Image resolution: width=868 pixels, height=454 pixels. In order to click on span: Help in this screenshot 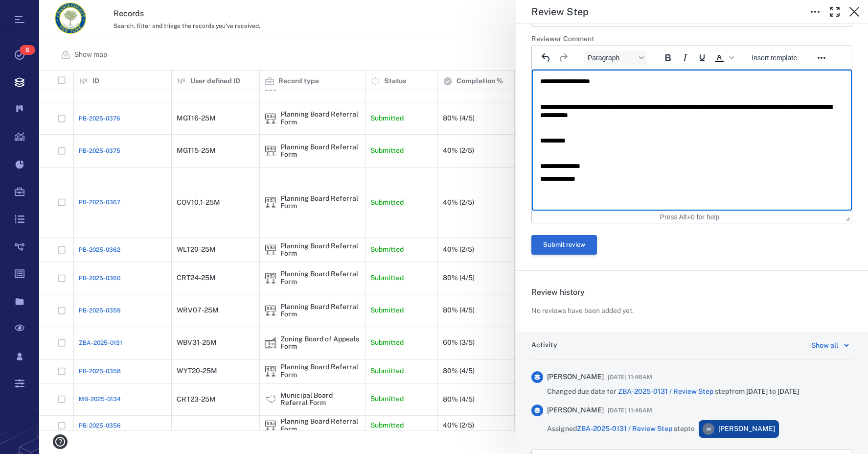, I will do `click(32, 11)`.